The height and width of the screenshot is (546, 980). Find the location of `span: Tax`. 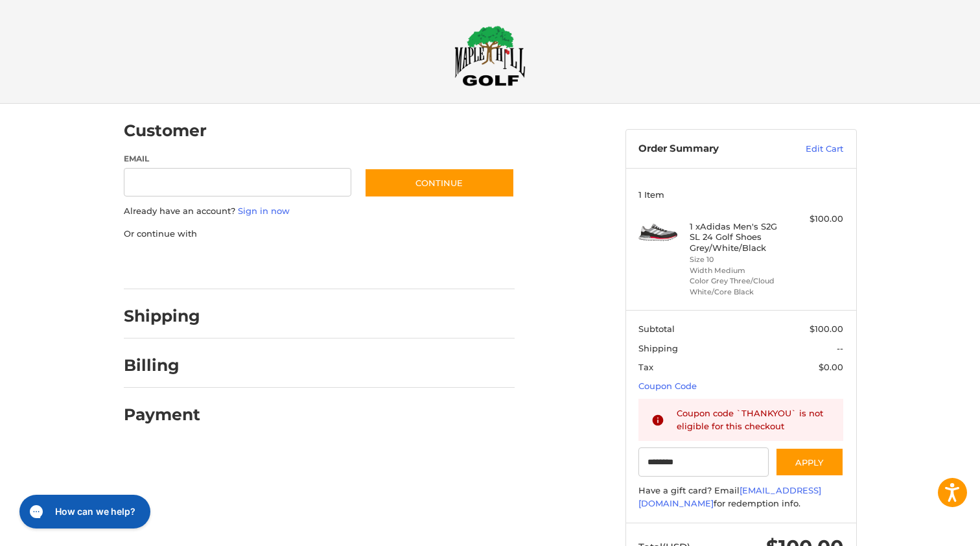

span: Tax is located at coordinates (645, 367).